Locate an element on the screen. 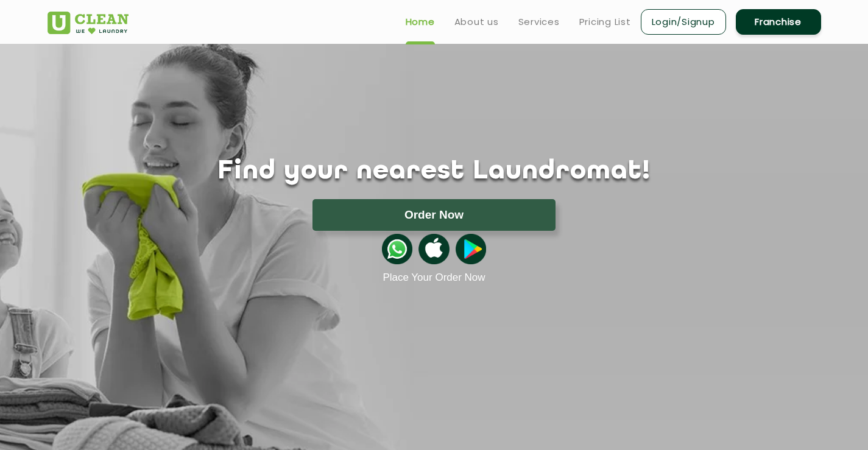 The height and width of the screenshot is (450, 868). img: playstoreicon.png is located at coordinates (471, 249).